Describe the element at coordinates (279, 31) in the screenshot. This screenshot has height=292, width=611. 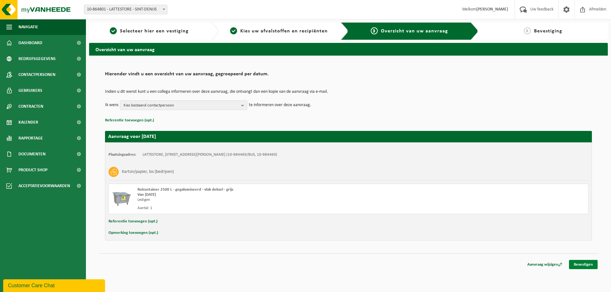
I see `a: 2Kies uw afvalstoffen en recipiënten` at that location.